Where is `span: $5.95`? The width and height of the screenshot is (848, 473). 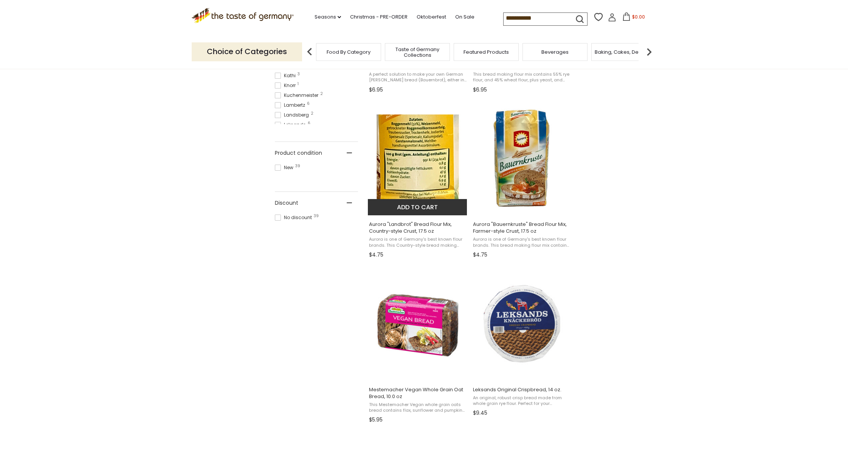 span: $5.95 is located at coordinates (376, 419).